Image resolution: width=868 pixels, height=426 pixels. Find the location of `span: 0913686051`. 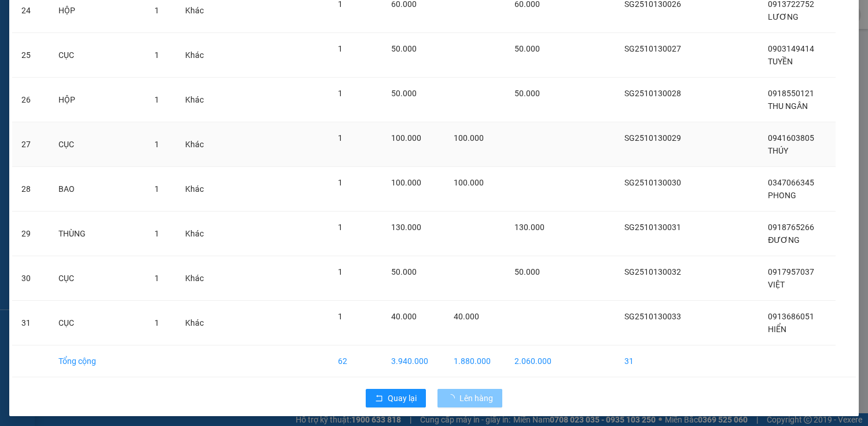

span: 0913686051 is located at coordinates (791, 316).